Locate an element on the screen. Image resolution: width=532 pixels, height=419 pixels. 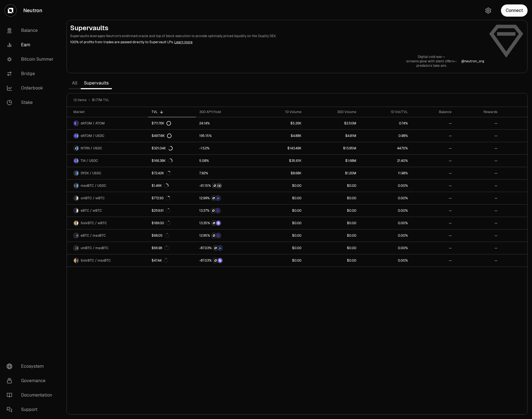
a: eBTC LogomaxBTC LogoeBTC / maxBTC is located at coordinates (108, 236).